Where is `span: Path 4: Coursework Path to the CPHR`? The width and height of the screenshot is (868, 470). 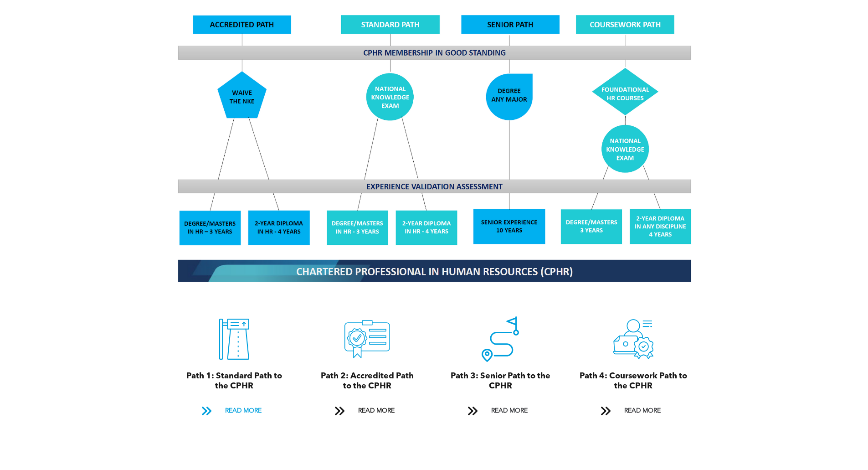 span: Path 4: Coursework Path to the CPHR is located at coordinates (633, 381).